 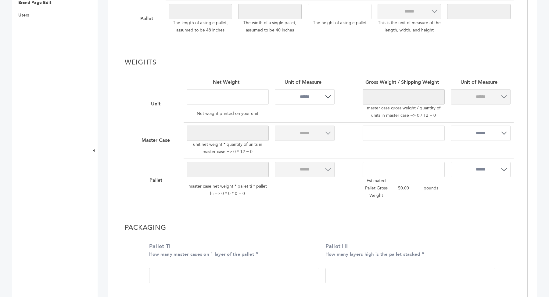 What do you see at coordinates (228, 82) in the screenshot?
I see `div: Net Weight` at bounding box center [228, 82].